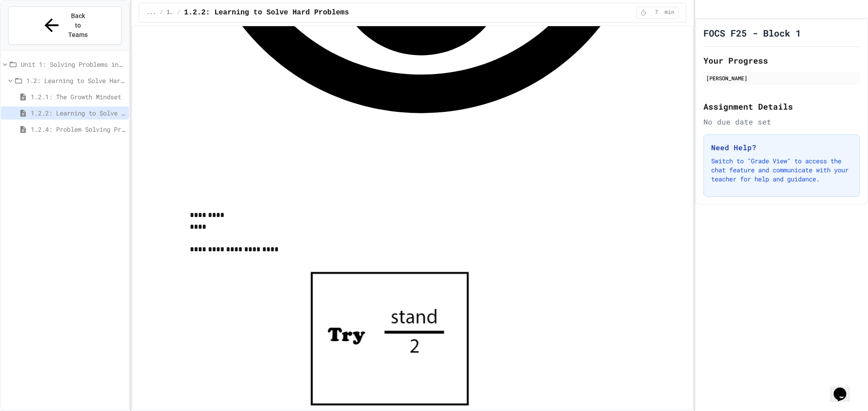  What do you see at coordinates (65, 25) in the screenshot?
I see `button: Back to Teams` at bounding box center [65, 25].